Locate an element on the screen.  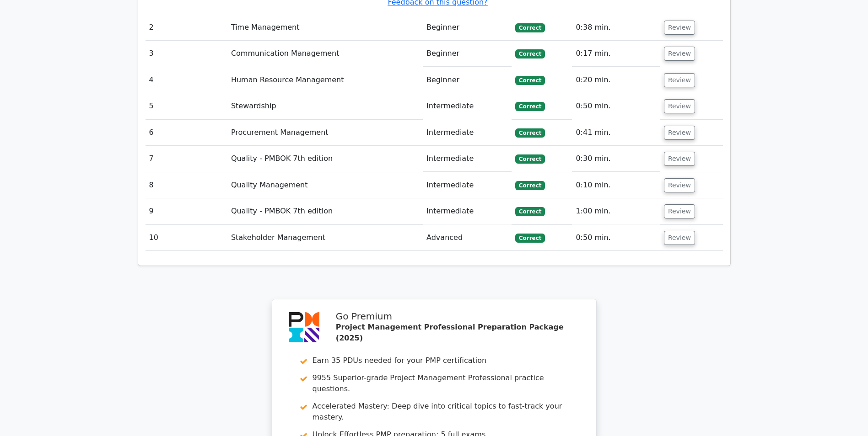
td: 0:38 min. is located at coordinates (616, 27).